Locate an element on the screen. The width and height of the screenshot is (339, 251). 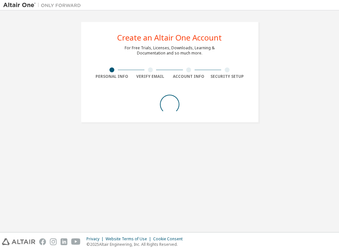
div: Cookie Consent is located at coordinates (170, 239).